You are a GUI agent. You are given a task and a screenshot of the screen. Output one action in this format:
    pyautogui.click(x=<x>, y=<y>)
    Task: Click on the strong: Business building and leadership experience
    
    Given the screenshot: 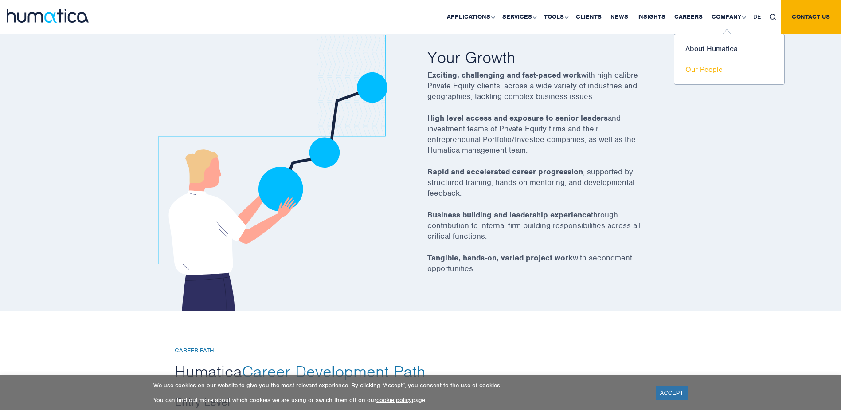 What is the action you would take?
    pyautogui.click(x=509, y=215)
    